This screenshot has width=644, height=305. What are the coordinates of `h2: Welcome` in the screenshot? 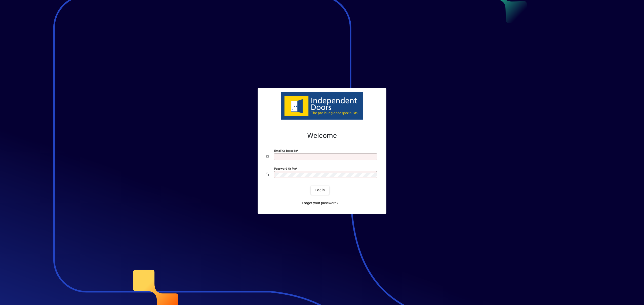 It's located at (322, 136).